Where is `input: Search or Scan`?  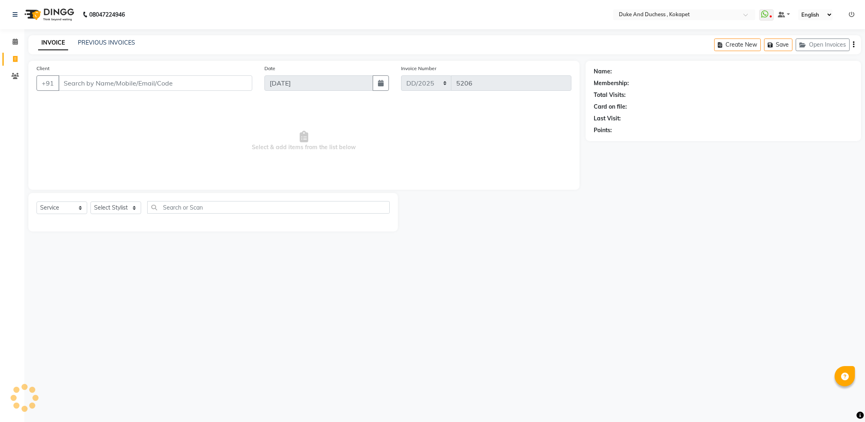 input: Search or Scan is located at coordinates (269, 207).